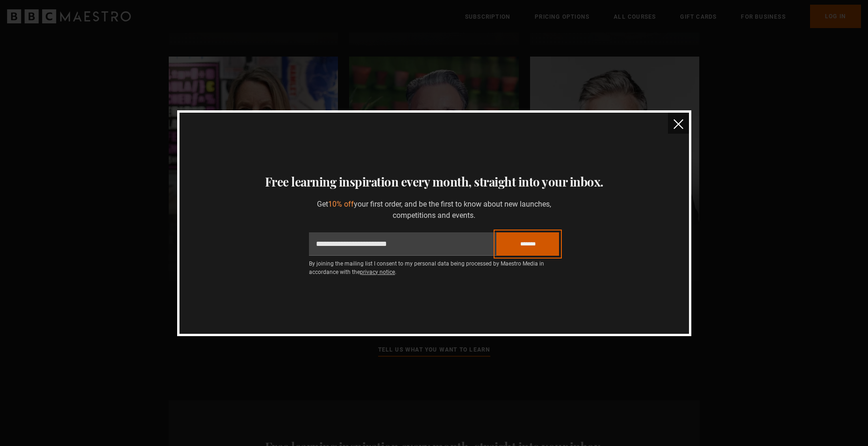 This screenshot has height=446, width=868. What do you see at coordinates (435, 182) in the screenshot?
I see `h3: Free learning inspiration every month, straight into your inbox.` at bounding box center [435, 182].